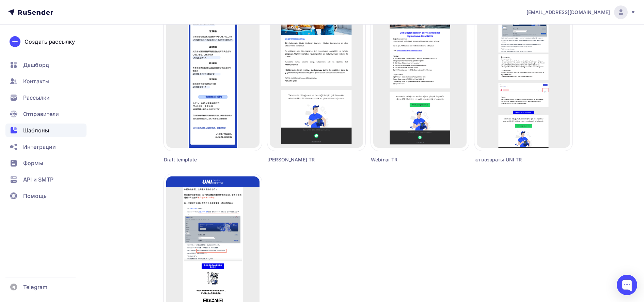  Describe the element at coordinates (36, 130) in the screenshot. I see `span: Шаблоны` at that location.